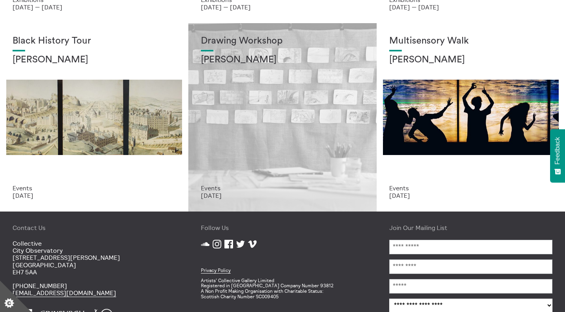 This screenshot has width=565, height=312. What do you see at coordinates (282, 41) in the screenshot?
I see `h1: Drawing Workshop` at bounding box center [282, 41].